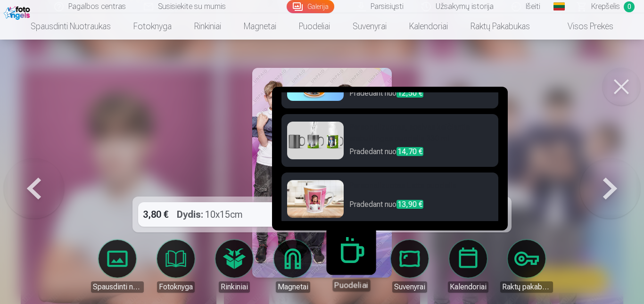  What do you see at coordinates (527, 287) in the screenshot?
I see `div: Raktų pakabukas` at bounding box center [527, 287].